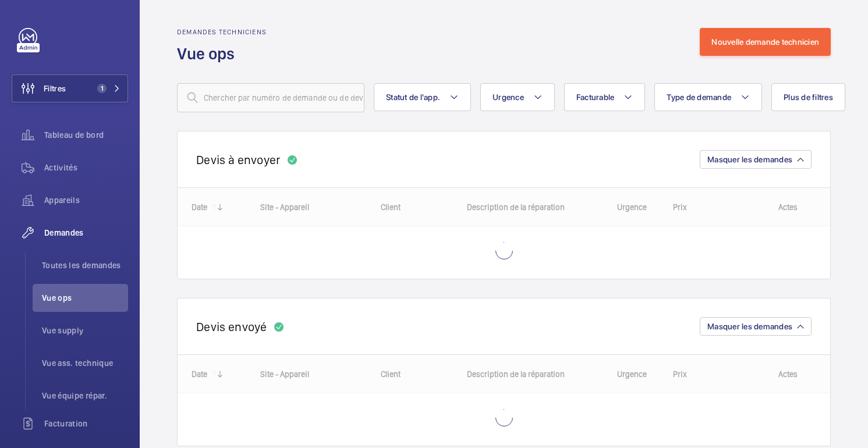  I want to click on font: Activités, so click(61, 167).